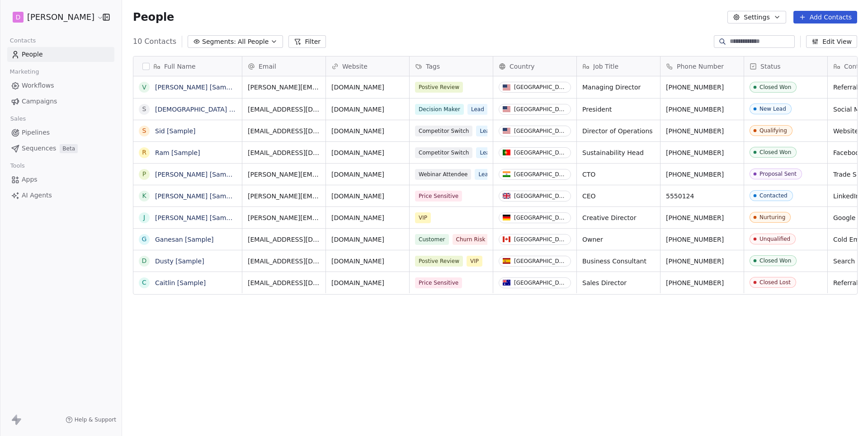 This screenshot has height=436, width=868. What do you see at coordinates (471, 239) in the screenshot?
I see `span: Churn Risk` at bounding box center [471, 239].